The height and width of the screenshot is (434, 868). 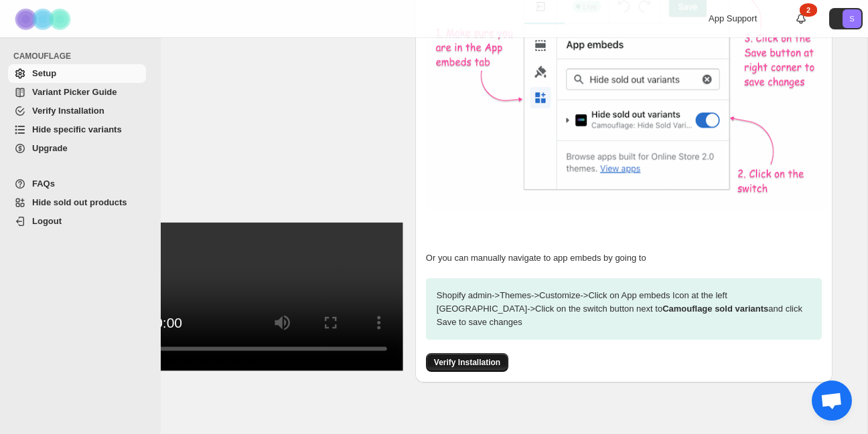 I want to click on a: Upgrade, so click(x=77, y=148).